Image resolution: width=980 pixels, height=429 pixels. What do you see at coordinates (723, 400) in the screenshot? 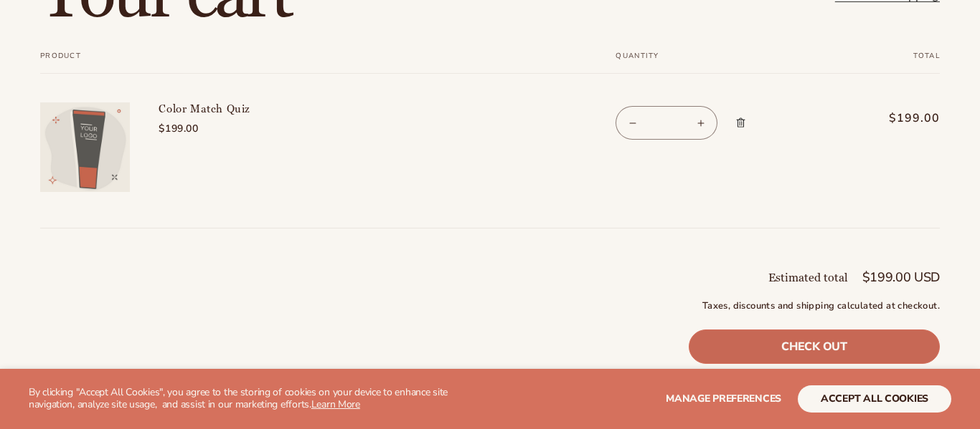
I see `button: Manage preferences` at bounding box center [723, 400].